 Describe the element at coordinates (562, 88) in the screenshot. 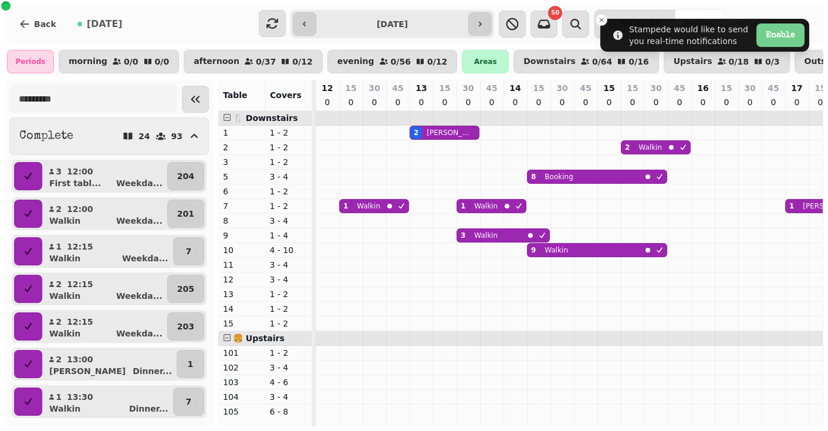

I see `p: 30` at that location.